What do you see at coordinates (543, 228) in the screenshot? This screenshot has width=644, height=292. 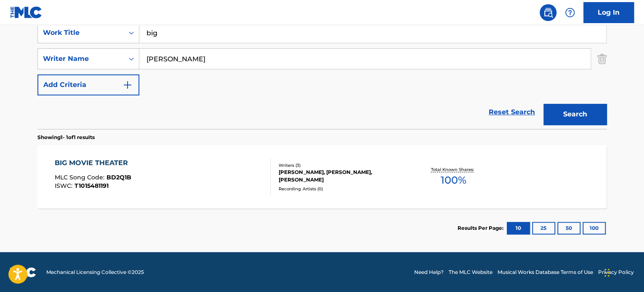 I see `button: 25` at bounding box center [543, 228].